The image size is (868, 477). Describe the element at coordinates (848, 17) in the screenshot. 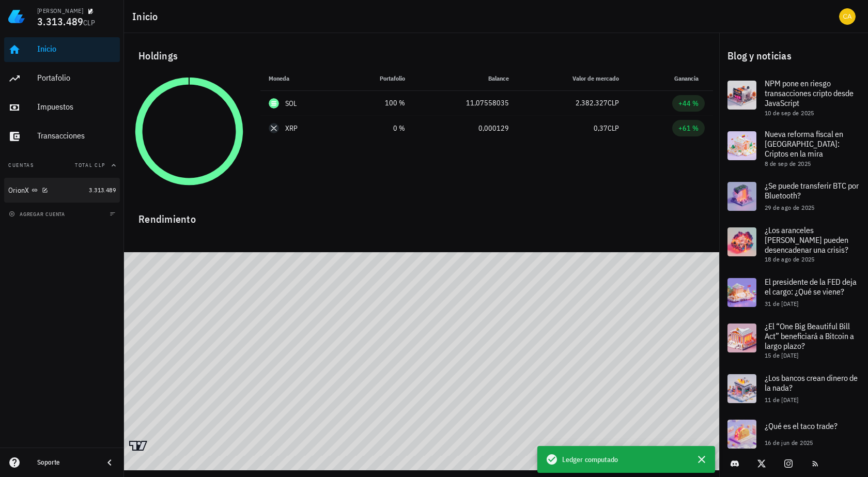

I see `div: avatar` at that location.